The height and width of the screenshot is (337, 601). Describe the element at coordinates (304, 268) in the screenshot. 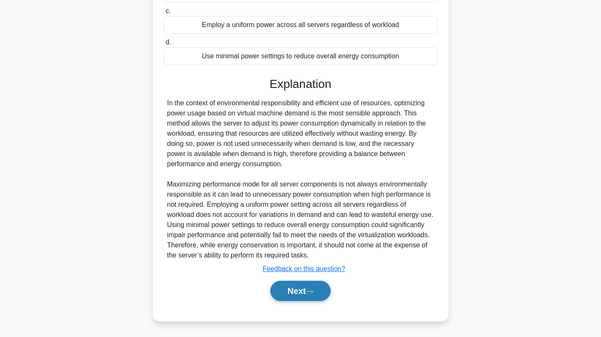

I see `a: Feedback on this question?` at that location.